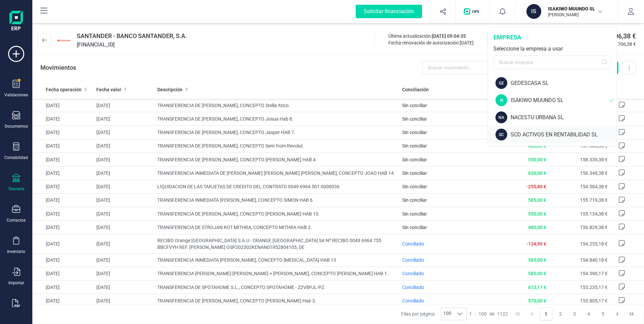 The width and height of the screenshot is (644, 324). Describe the element at coordinates (389, 12) in the screenshot. I see `button: Solicitar financiación` at that location.